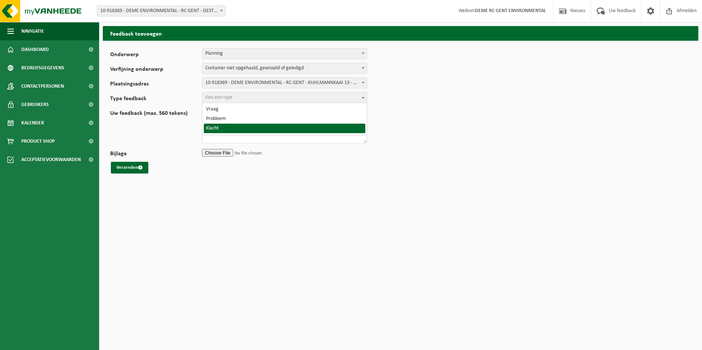 Image resolution: width=702 pixels, height=350 pixels. I want to click on span: Navigatie, so click(33, 31).